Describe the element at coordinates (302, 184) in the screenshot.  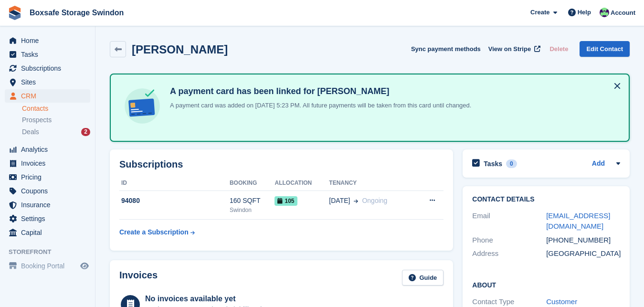
I see `th: Allocation` at that location.